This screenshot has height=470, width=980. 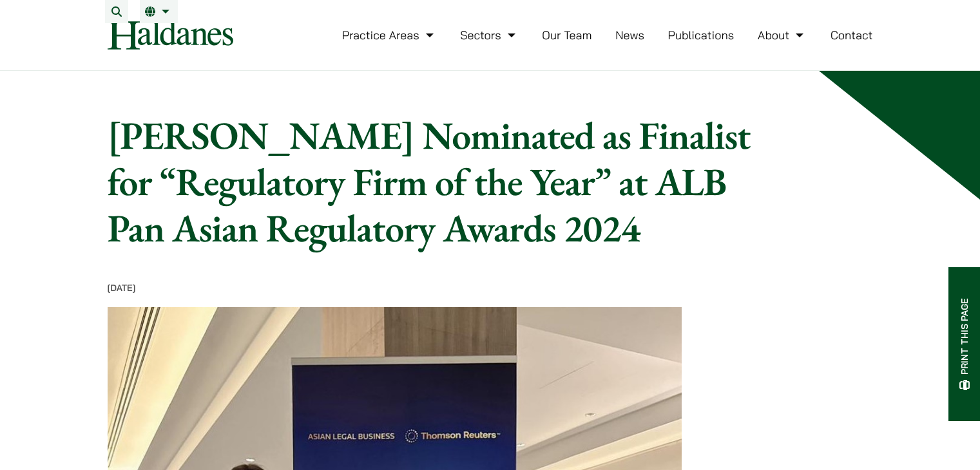 What do you see at coordinates (489, 35) in the screenshot?
I see `a: Sectors` at bounding box center [489, 35].